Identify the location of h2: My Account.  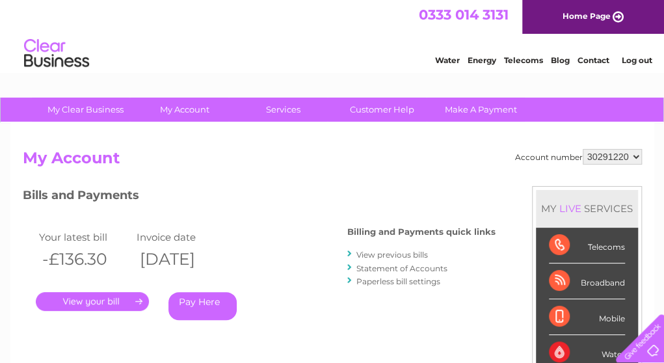
(333, 161).